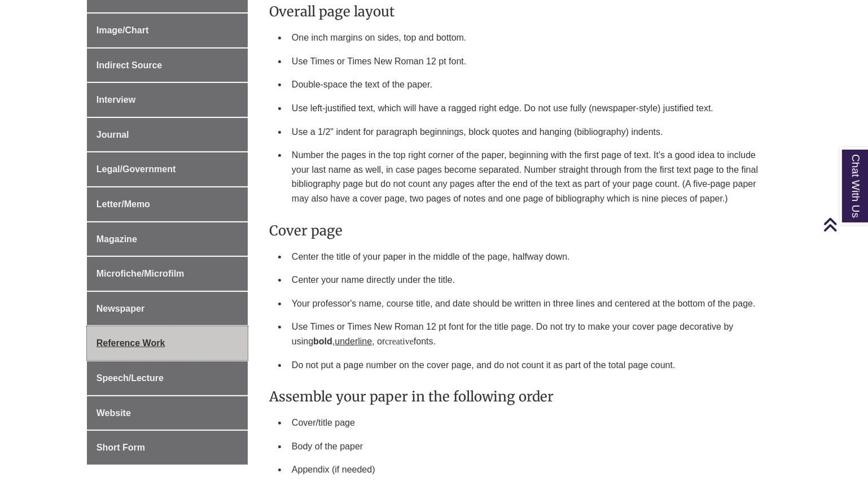 This screenshot has height=485, width=868. I want to click on span: Website, so click(114, 413).